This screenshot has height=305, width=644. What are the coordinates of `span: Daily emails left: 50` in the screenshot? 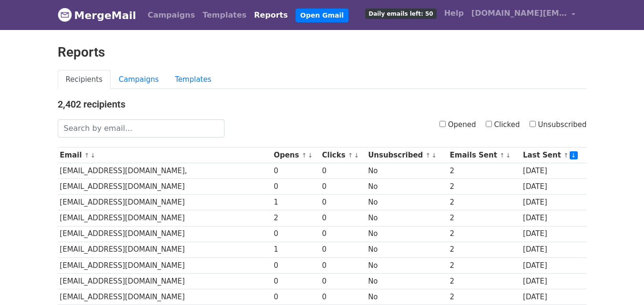 It's located at (401, 14).